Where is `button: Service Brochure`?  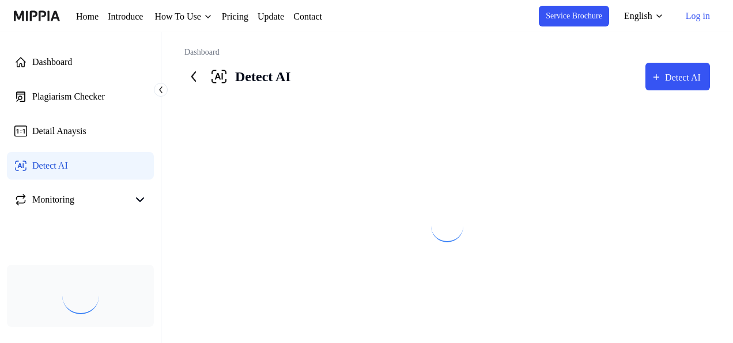 button: Service Brochure is located at coordinates (567, 16).